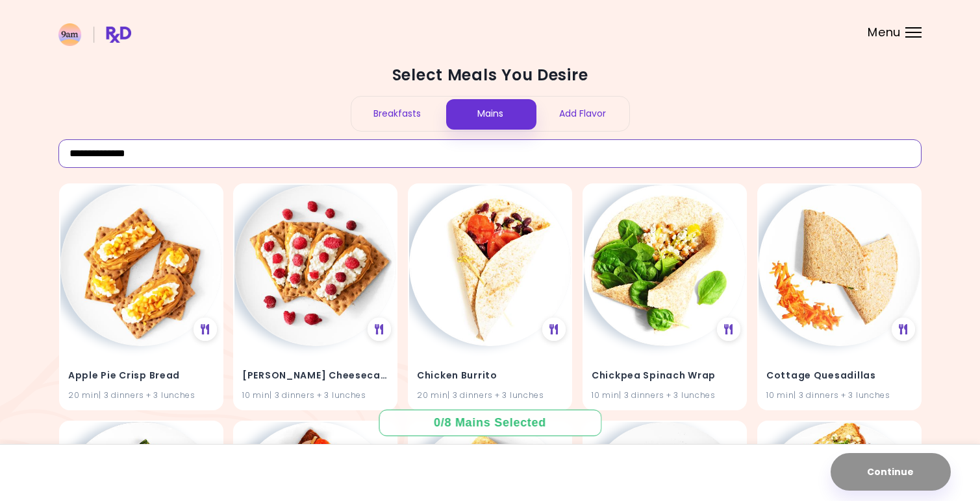 The width and height of the screenshot is (980, 501). Describe the element at coordinates (95, 34) in the screenshot. I see `img: RxDiet` at that location.